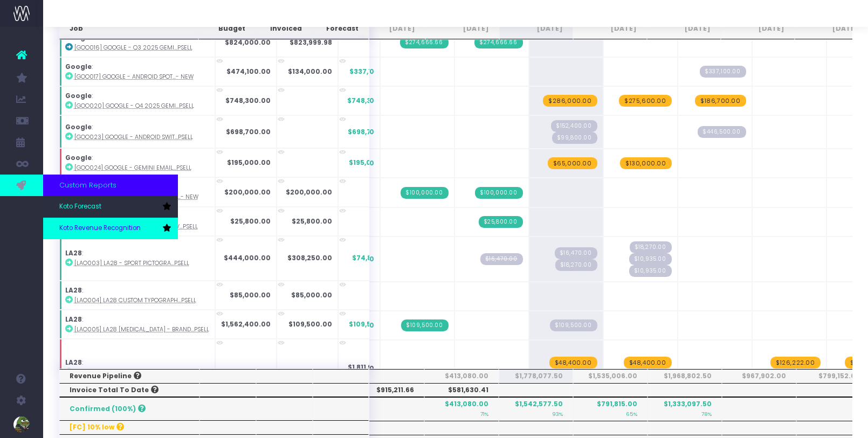 This screenshot has height=438, width=868. Describe the element at coordinates (462, 28) in the screenshot. I see `th: Sep 25: activate to sort column ascending` at that location.